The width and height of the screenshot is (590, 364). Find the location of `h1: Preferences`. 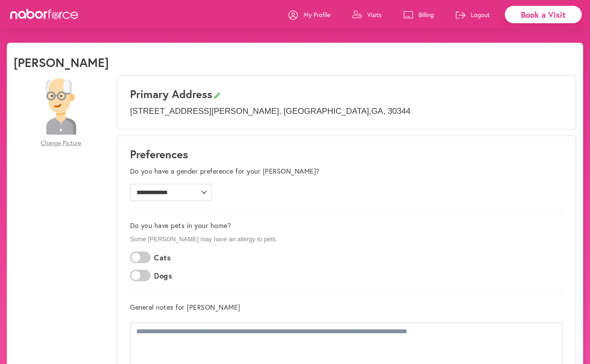

h1: Preferences is located at coordinates (346, 154).